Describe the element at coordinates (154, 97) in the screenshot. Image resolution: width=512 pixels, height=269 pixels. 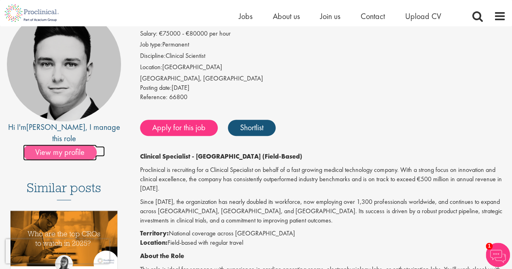
I see `label: Reference:` at that location.